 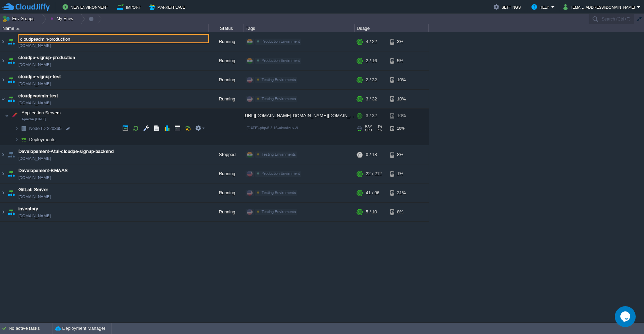 I want to click on div: 0 / 18, so click(x=371, y=155).